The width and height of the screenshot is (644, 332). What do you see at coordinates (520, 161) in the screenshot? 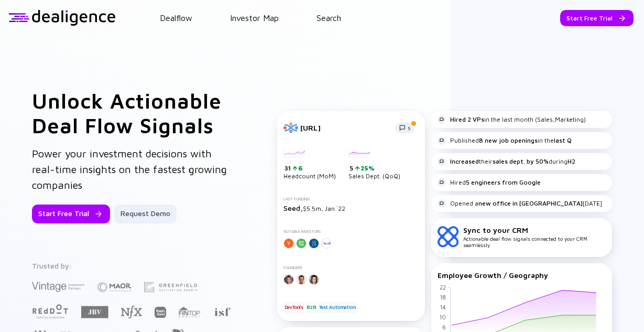
I see `strong: sales dept. by 50%` at bounding box center [520, 161].